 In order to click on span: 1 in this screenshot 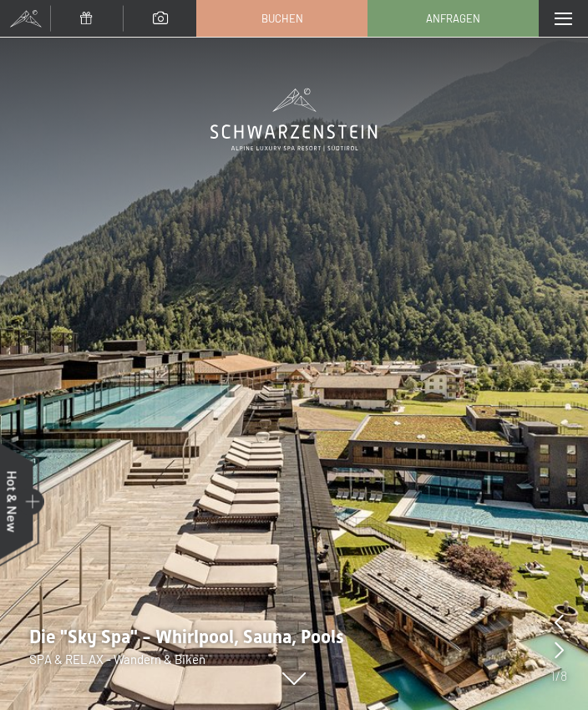, I will do `click(553, 676)`.